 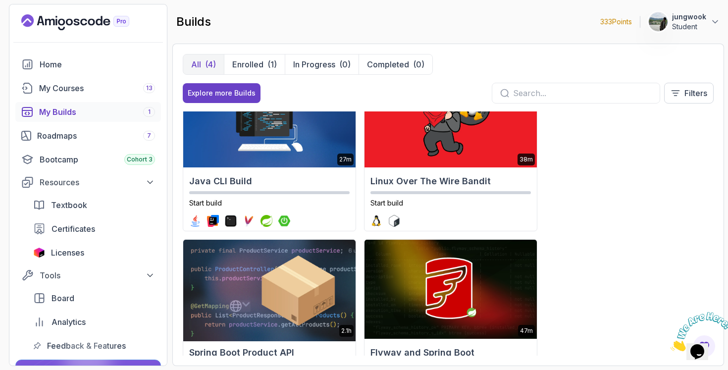 What do you see at coordinates (88, 112) in the screenshot?
I see `a: builds` at bounding box center [88, 112].